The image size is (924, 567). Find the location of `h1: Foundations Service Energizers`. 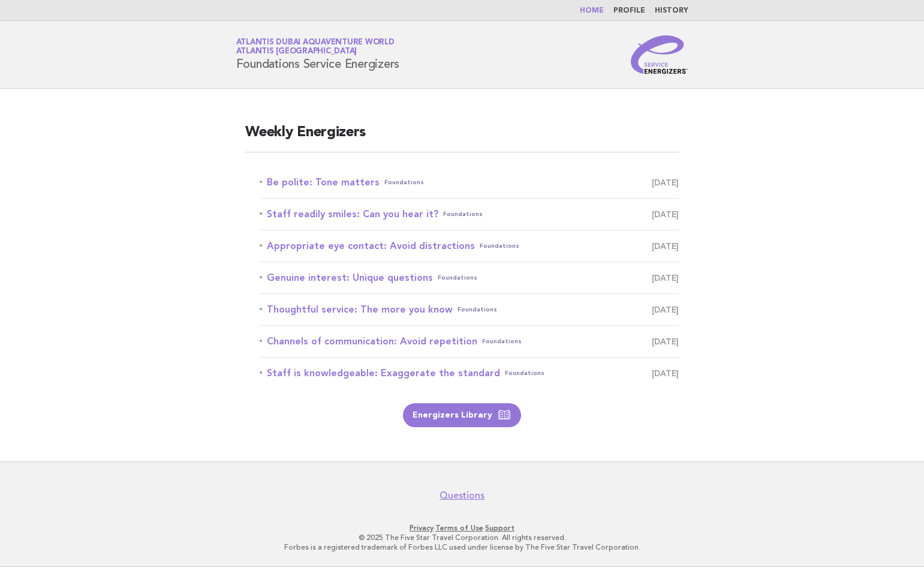

h1: Foundations Service Energizers is located at coordinates (318, 55).